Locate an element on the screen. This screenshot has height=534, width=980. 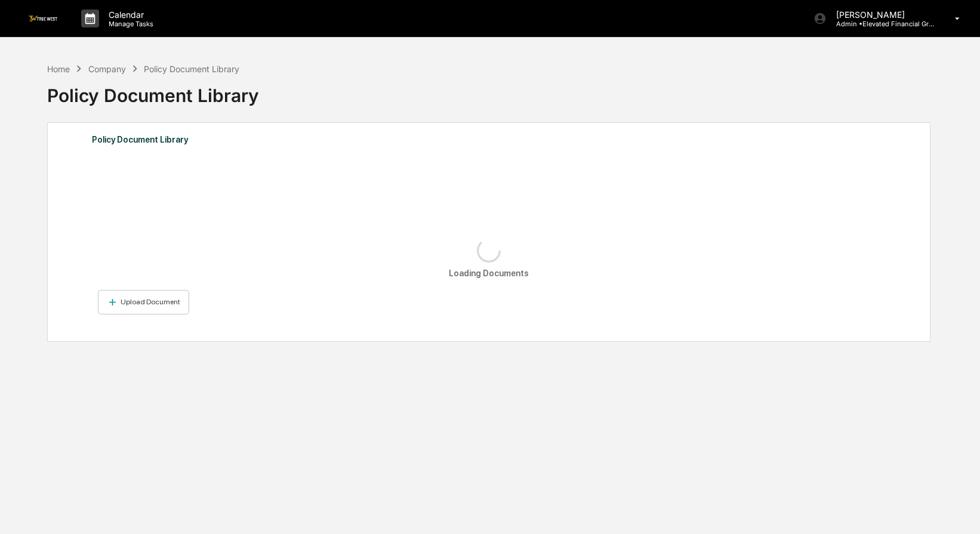
img: logo is located at coordinates (43, 18).